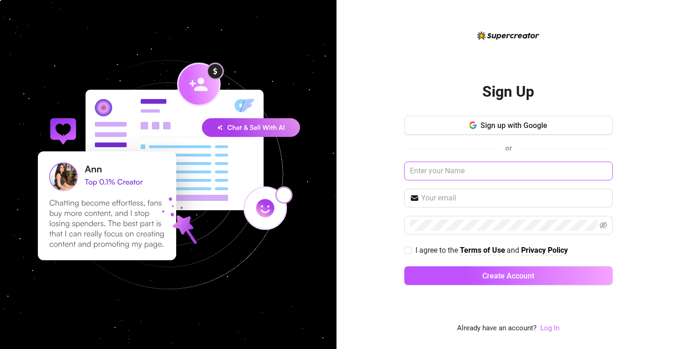 This screenshot has height=349, width=680. Describe the element at coordinates (508, 276) in the screenshot. I see `span: Create Account` at that location.